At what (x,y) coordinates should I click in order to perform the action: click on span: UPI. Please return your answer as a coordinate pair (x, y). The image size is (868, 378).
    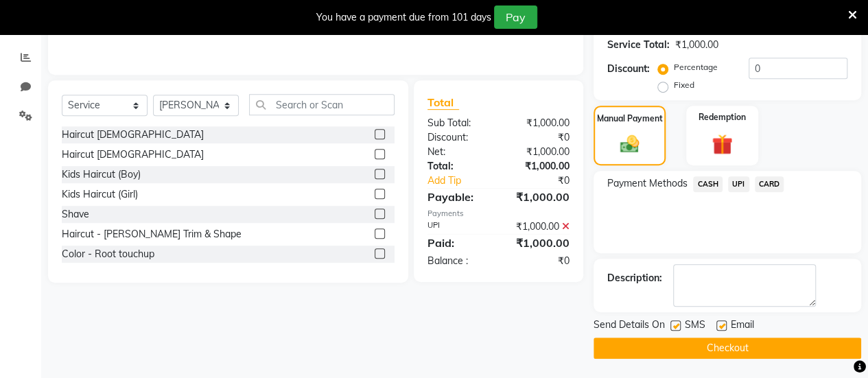
    Looking at the image, I should click on (739, 184).